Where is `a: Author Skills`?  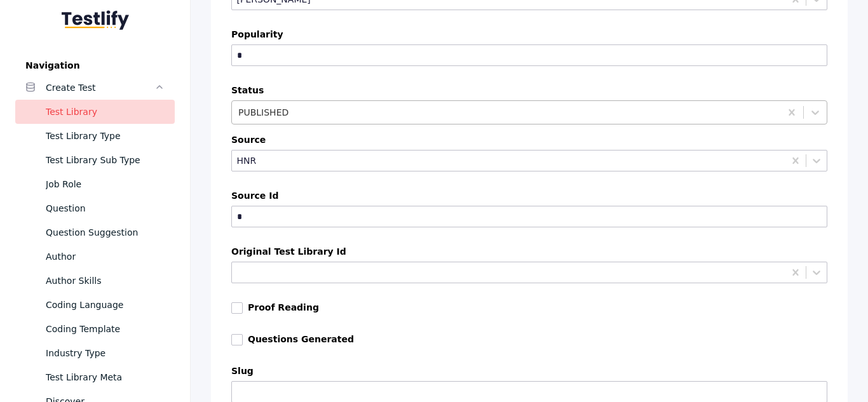 a: Author Skills is located at coordinates (95, 281).